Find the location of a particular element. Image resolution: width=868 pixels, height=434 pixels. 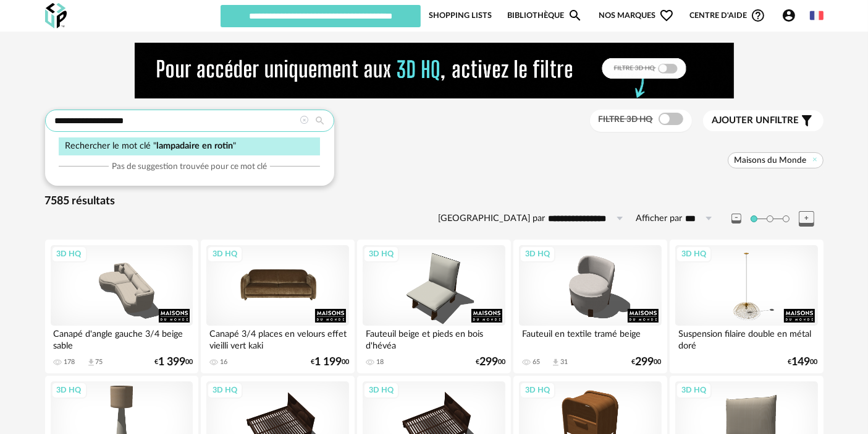

span: Magnify icon is located at coordinates (575, 15).